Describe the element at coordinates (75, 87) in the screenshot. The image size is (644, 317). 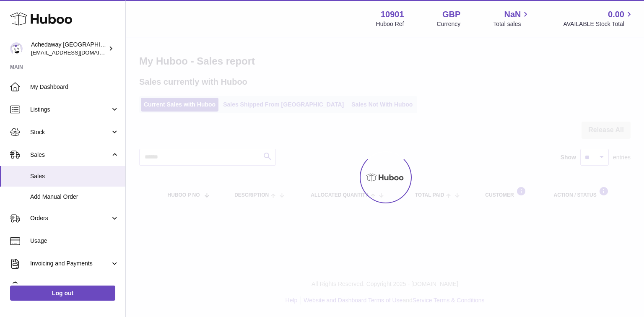
I see `span: My Dashboard` at that location.